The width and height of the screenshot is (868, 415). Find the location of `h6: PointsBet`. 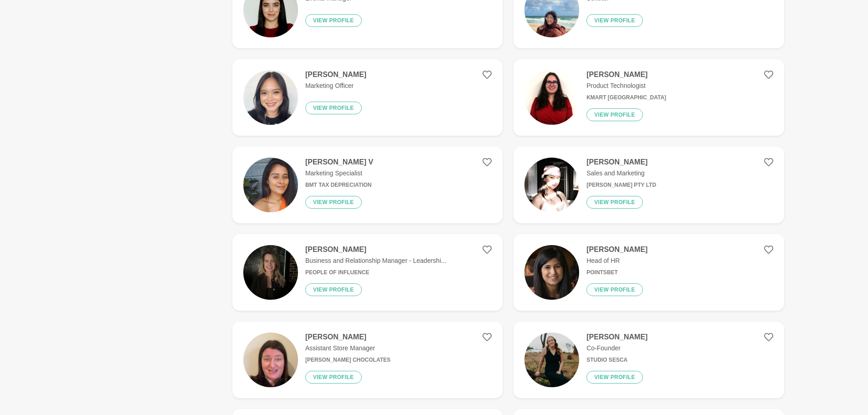

h6: PointsBet is located at coordinates (617, 273).